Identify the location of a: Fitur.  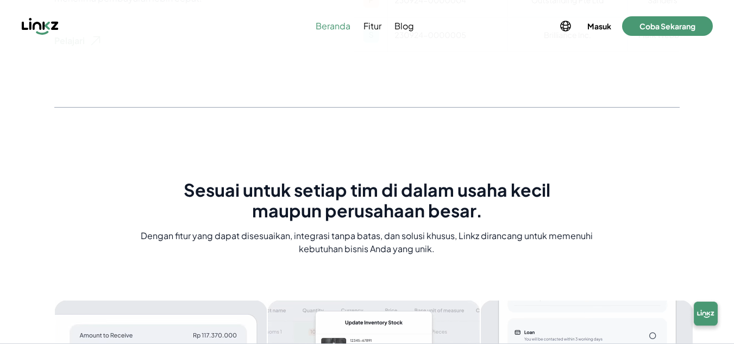
(372, 26).